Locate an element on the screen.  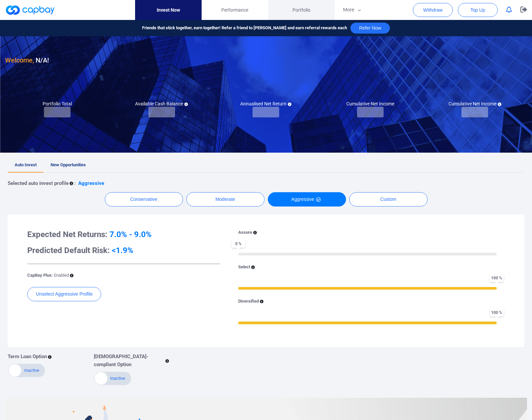
span: Auto Invest is located at coordinates (25, 165).